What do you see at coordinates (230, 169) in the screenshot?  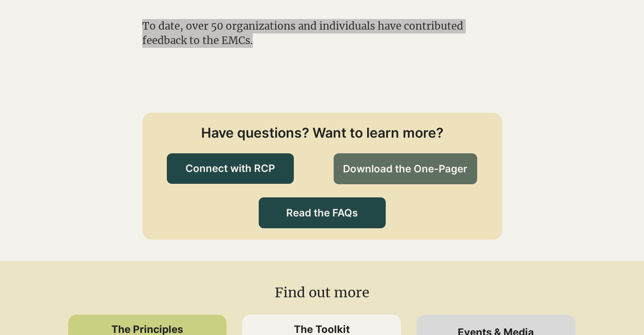 I see `span: Connect with RCP` at bounding box center [230, 169].